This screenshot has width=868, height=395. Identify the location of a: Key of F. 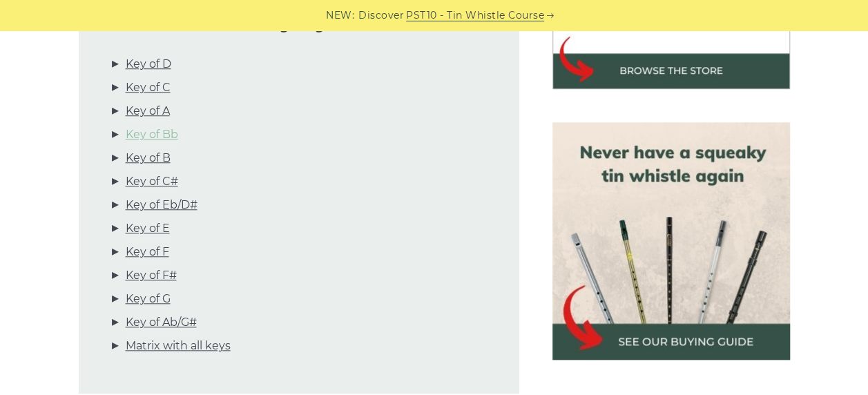
(147, 252).